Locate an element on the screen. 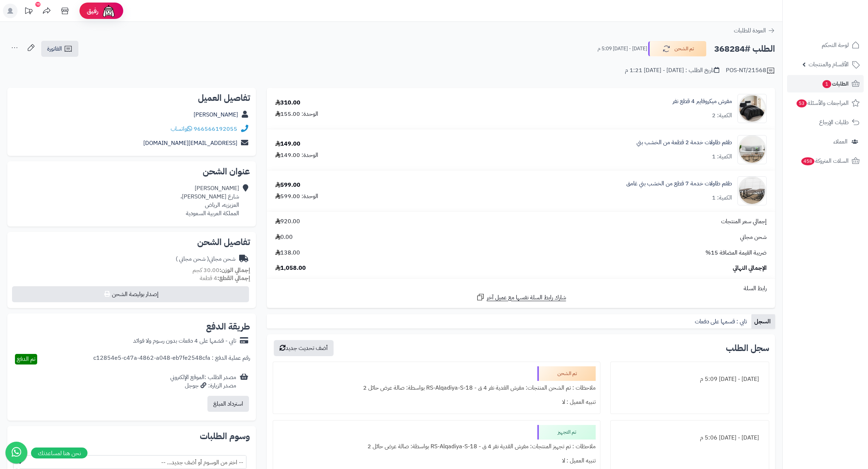 The width and height of the screenshot is (868, 469). div: ملاحظات : تم الشحن المنتجات: مفرش القدية نفر 4 ق - RS-Alqadiya-S-18 بواسطة: صالة عرض حائل 2 is located at coordinates (436, 388).